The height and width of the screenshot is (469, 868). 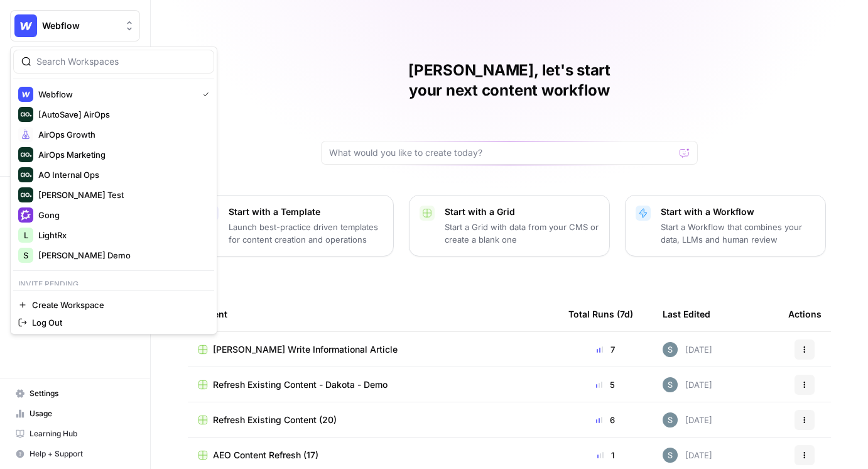 I want to click on div: 5, so click(x=606, y=385).